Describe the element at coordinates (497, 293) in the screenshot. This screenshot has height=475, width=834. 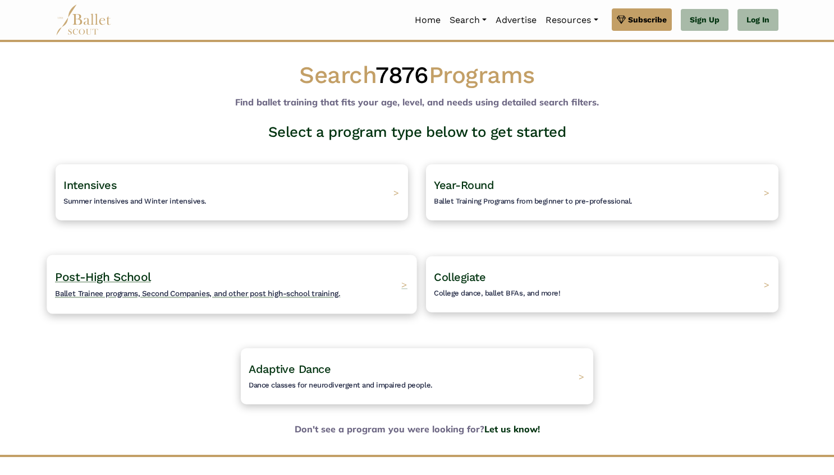
I see `span: College dance, ballet BFAs, and more!` at that location.